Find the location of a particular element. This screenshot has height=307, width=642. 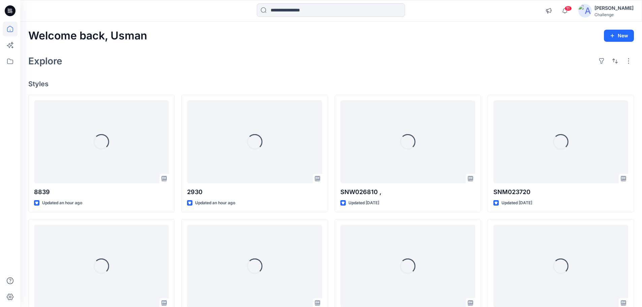

p: SNW026810 , is located at coordinates (408, 192).